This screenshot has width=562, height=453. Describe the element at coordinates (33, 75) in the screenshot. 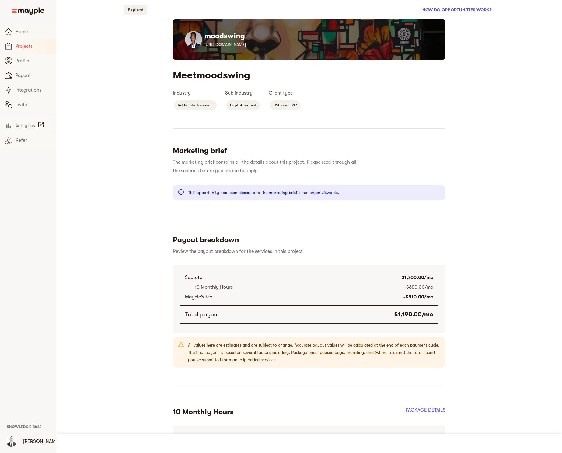

I see `span: Payout` at that location.